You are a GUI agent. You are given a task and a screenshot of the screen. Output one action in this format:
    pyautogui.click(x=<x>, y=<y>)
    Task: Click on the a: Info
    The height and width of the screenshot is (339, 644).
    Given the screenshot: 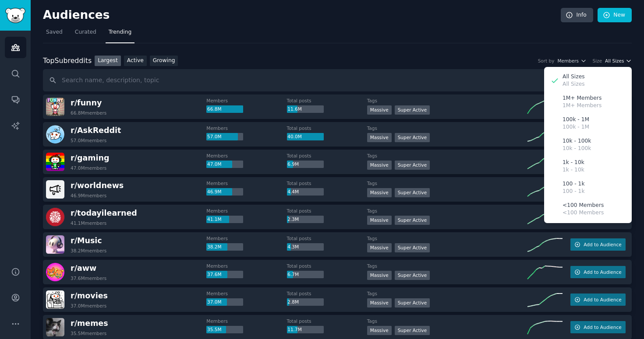 What is the action you would take?
    pyautogui.click(x=577, y=15)
    